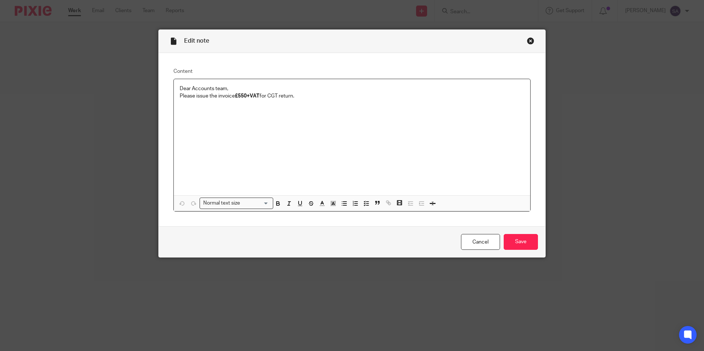  I want to click on strong: £550+VAT, so click(247, 96).